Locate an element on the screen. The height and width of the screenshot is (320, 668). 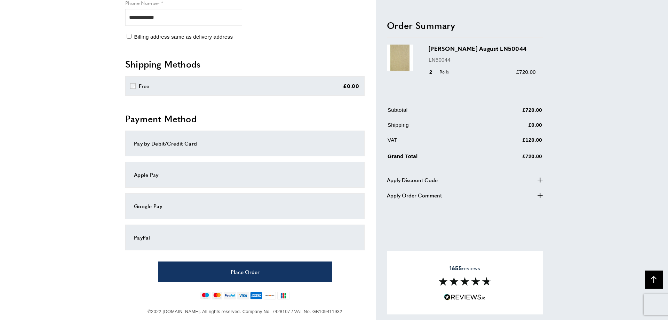
td: Grand Total is located at coordinates (434, 158).